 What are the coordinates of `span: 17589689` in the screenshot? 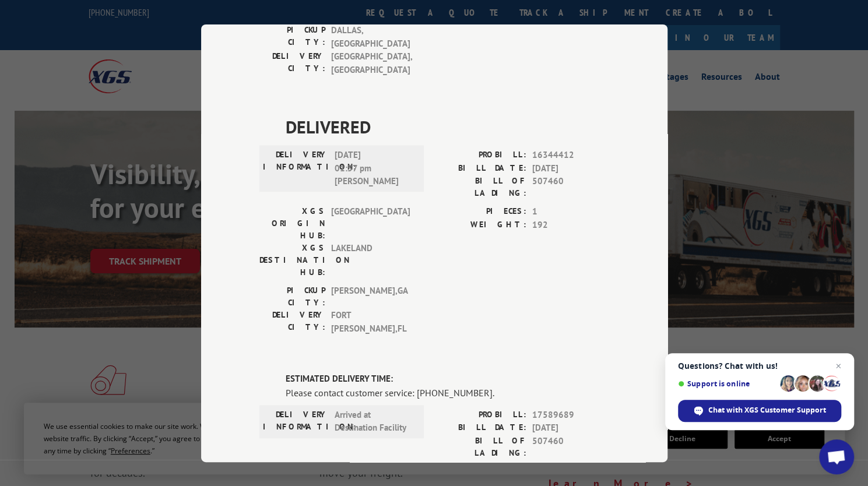 It's located at (571, 414).